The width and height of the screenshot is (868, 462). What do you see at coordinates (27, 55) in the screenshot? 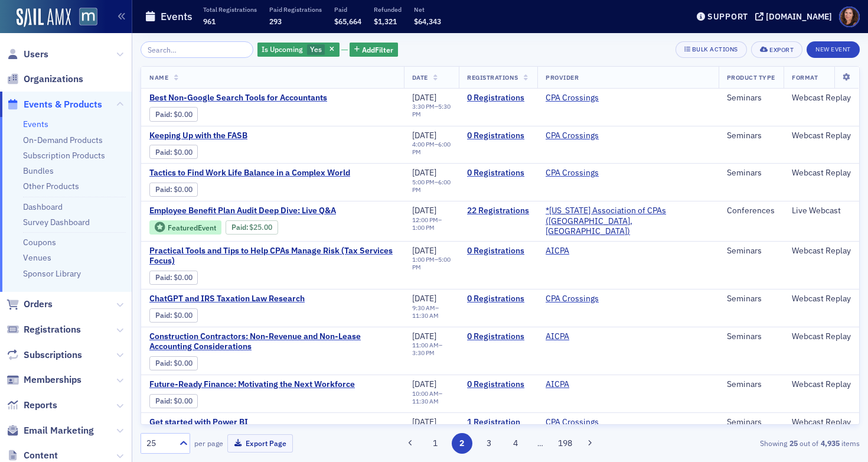
I see `a: Users` at bounding box center [27, 55].